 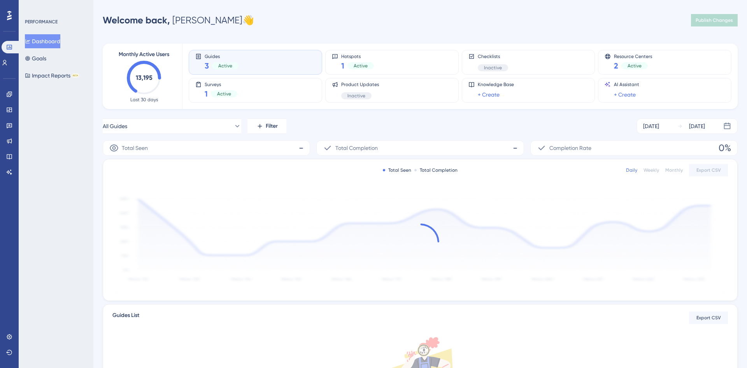 What do you see at coordinates (651, 170) in the screenshot?
I see `div: Weekly` at bounding box center [651, 170].